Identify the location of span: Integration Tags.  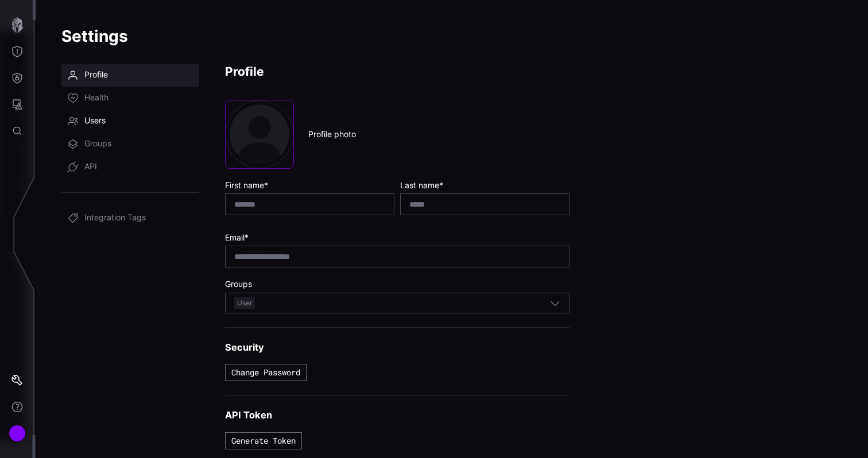
(115, 218).